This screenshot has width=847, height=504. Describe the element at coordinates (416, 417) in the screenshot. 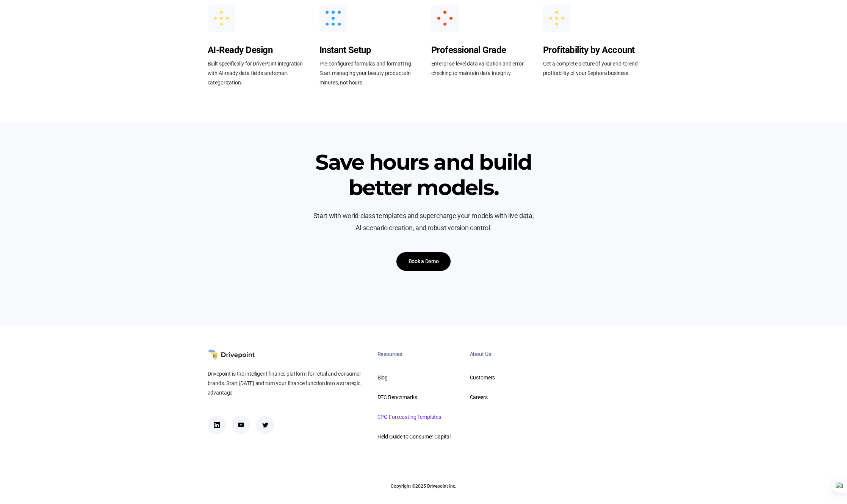

I see `div: CPG Forecasting Templates` at that location.